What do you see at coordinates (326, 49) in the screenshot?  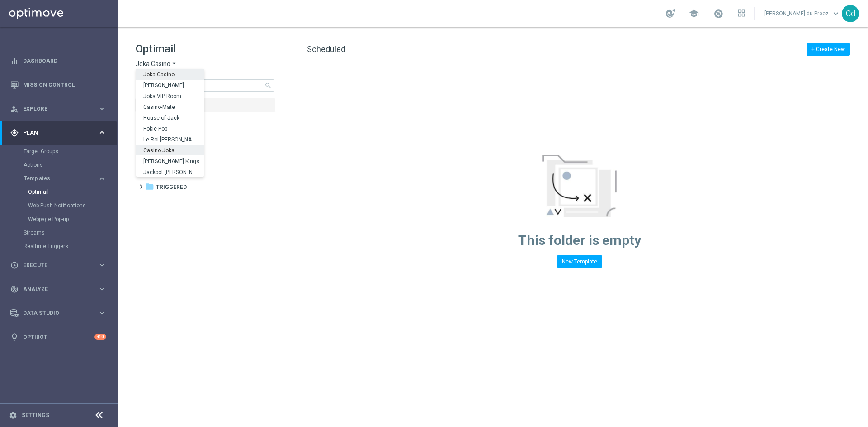 I see `span: Scheduled` at bounding box center [326, 49].